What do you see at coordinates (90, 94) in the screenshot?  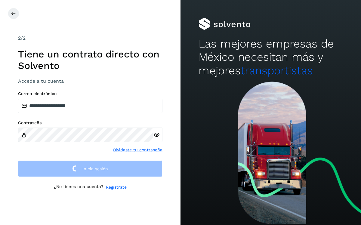 I see `label: Correo electrónico` at bounding box center [90, 94].